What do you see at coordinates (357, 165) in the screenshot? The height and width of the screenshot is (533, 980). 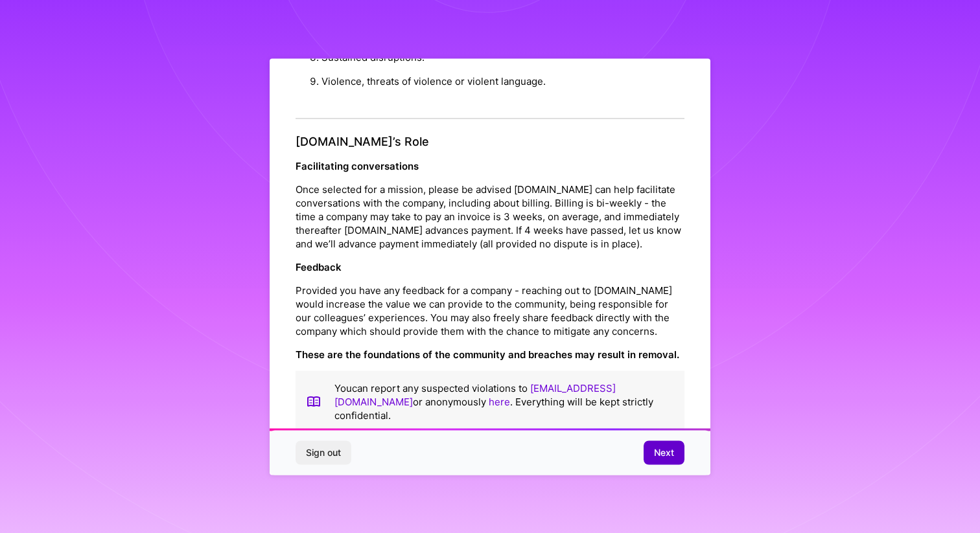 I see `strong: Facilitating conversations` at bounding box center [357, 165].